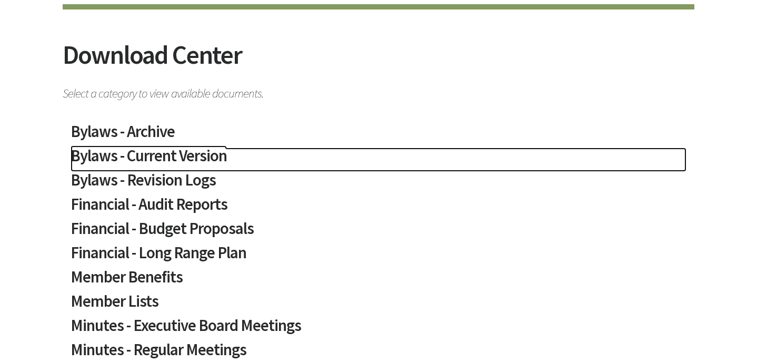 The width and height of the screenshot is (757, 361). Describe the element at coordinates (379, 281) in the screenshot. I see `h2: Member Benefits` at that location.